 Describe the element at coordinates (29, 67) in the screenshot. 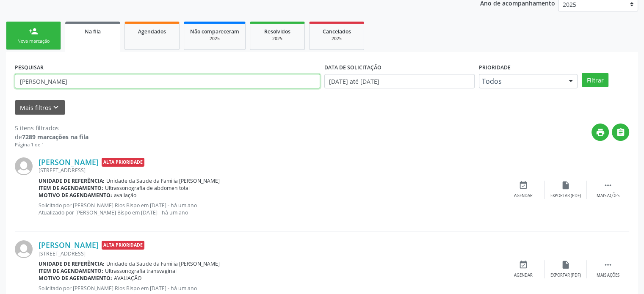

I see `label: PESQUISAR` at that location.